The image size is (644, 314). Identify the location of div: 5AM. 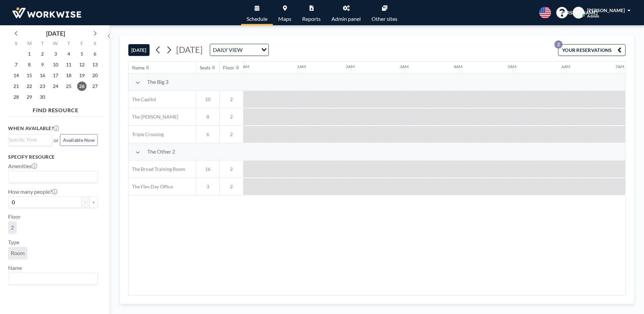
(512, 66).